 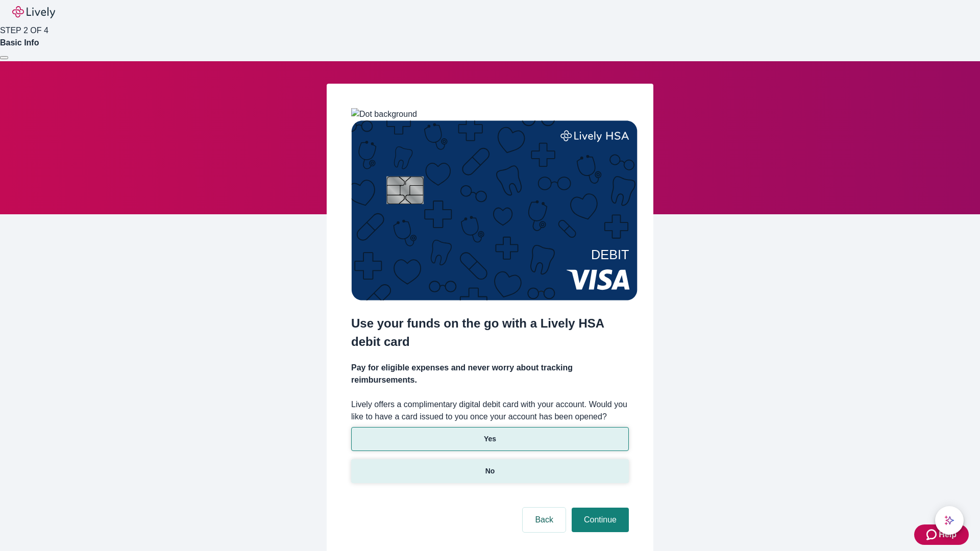 What do you see at coordinates (494, 210) in the screenshot?
I see `img: Debit card` at bounding box center [494, 210].